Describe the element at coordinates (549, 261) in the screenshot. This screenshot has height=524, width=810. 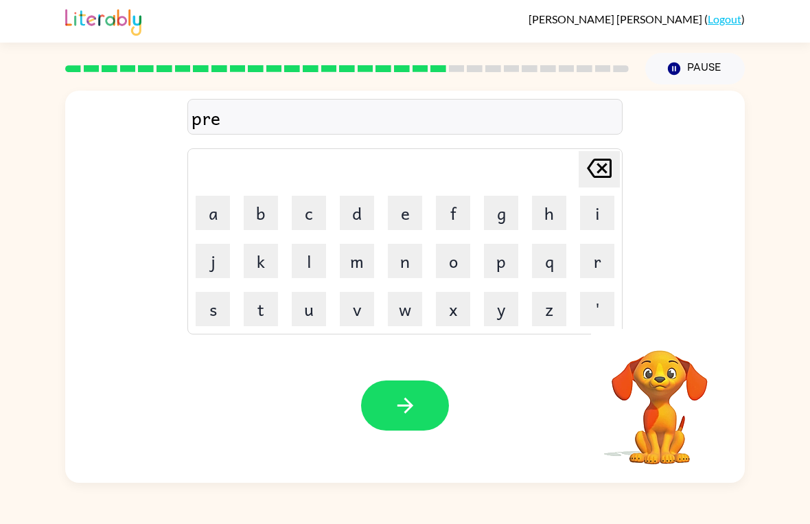
I see `button: q` at that location.